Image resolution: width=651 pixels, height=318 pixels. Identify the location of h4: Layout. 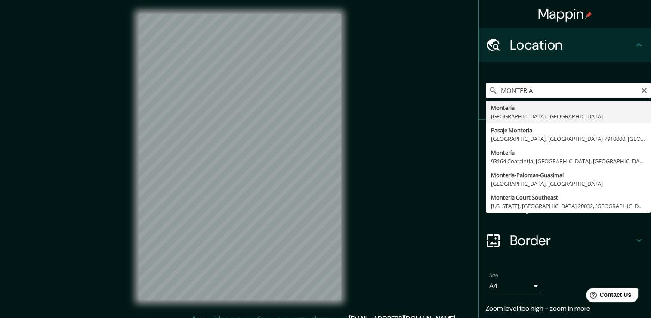
(572, 206).